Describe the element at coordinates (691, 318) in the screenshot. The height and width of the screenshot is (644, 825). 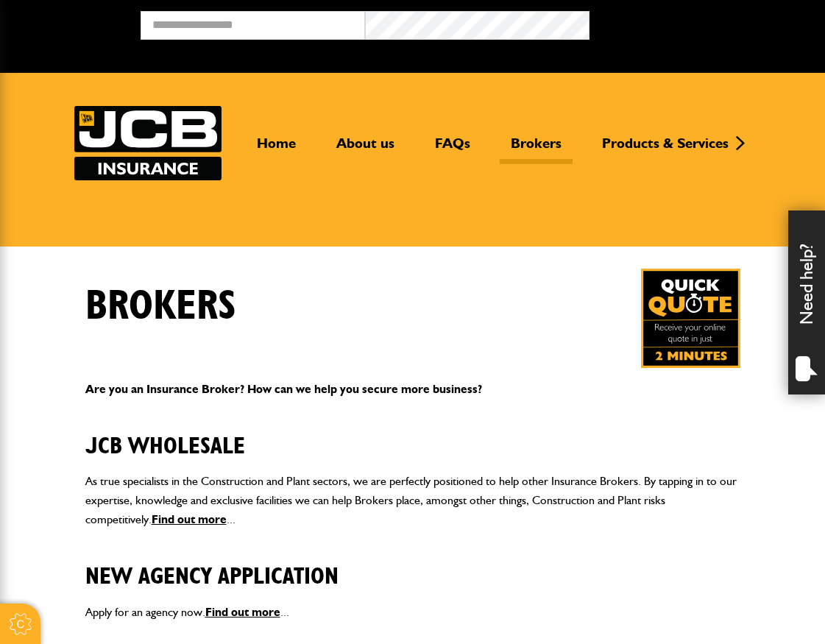
I see `a: Get your insurance quote in just 2-minutes` at that location.